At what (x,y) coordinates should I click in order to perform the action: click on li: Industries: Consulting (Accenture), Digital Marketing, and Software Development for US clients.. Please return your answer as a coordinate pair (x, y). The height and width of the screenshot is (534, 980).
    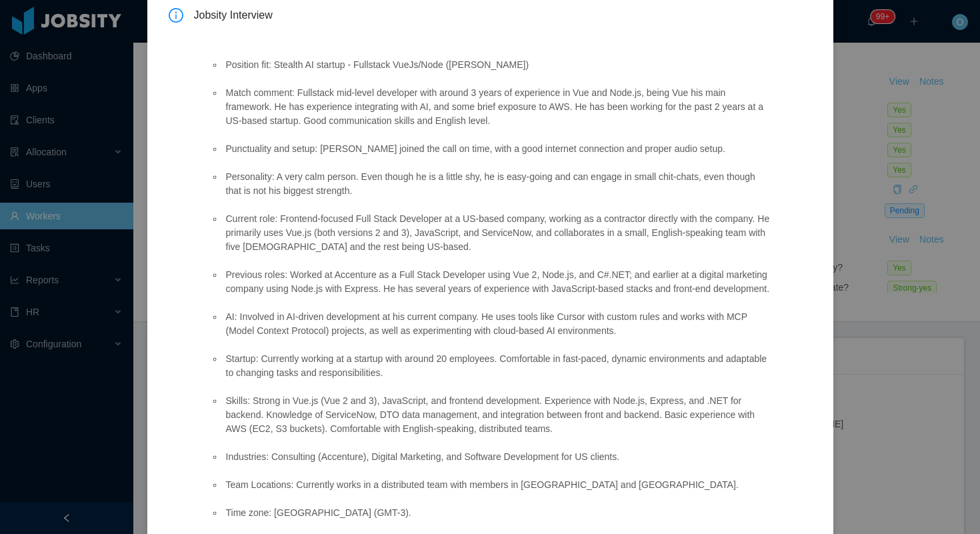
    Looking at the image, I should click on (497, 457).